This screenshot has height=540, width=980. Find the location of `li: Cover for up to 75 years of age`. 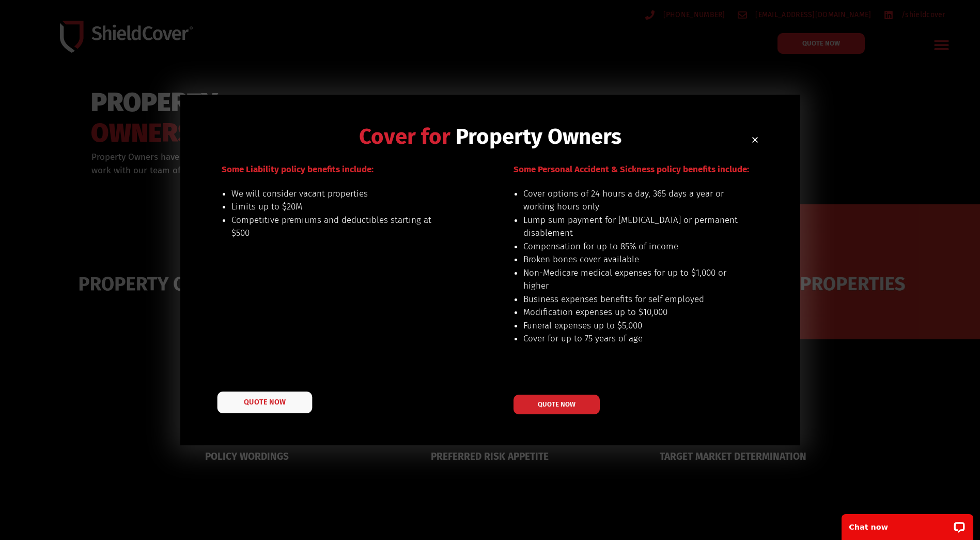

li: Cover for up to 75 years of age is located at coordinates (631, 339).